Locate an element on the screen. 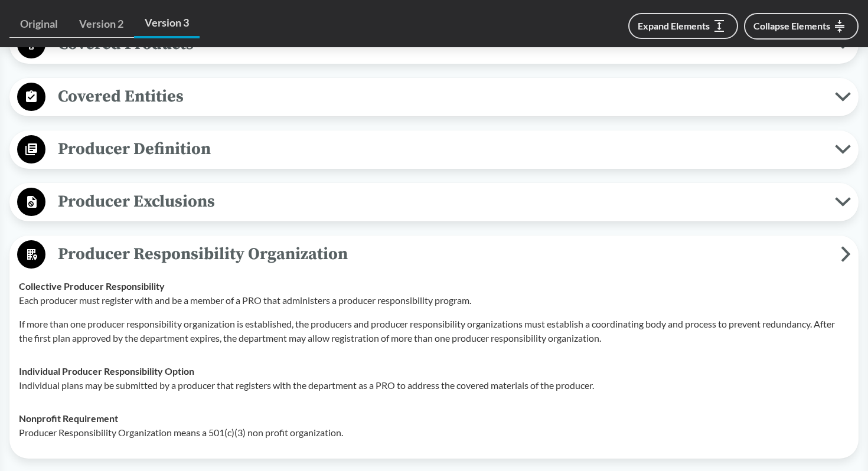 This screenshot has height=471, width=868. span: Producer Exclusions is located at coordinates (440, 202).